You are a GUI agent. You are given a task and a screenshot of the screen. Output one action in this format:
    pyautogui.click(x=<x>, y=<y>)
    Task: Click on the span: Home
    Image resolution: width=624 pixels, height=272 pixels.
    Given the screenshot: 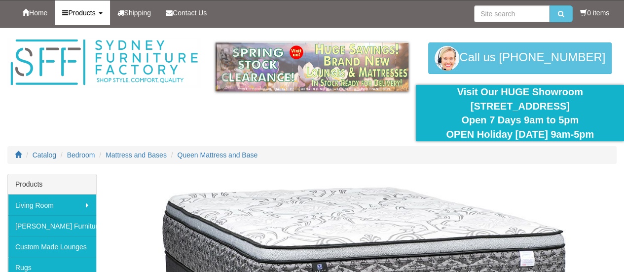 What is the action you would take?
    pyautogui.click(x=38, y=13)
    